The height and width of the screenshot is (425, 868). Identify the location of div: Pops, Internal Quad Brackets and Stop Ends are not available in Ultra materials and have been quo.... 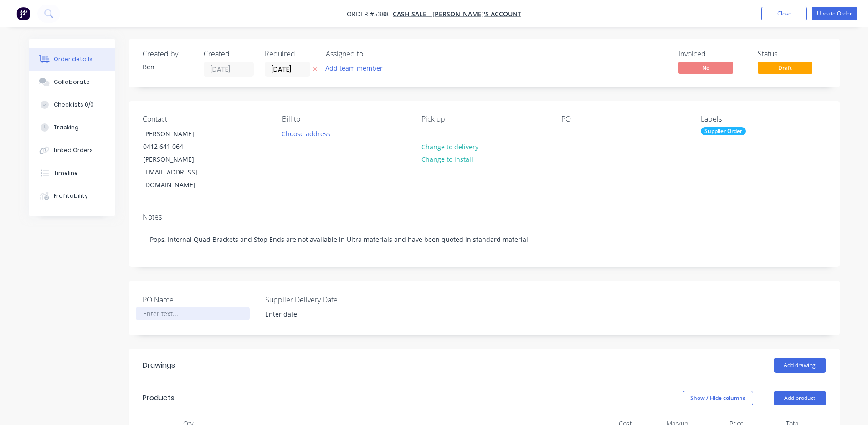
(484, 239).